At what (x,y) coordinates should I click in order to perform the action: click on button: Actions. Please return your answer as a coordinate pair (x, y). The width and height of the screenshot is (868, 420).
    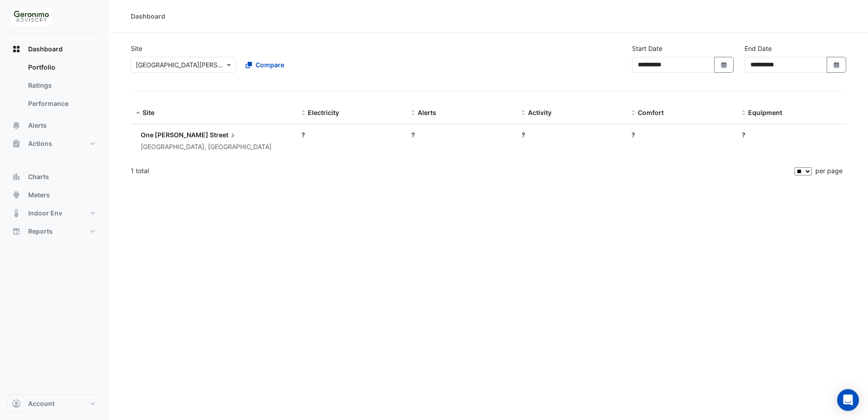
    Looking at the image, I should click on (55, 143).